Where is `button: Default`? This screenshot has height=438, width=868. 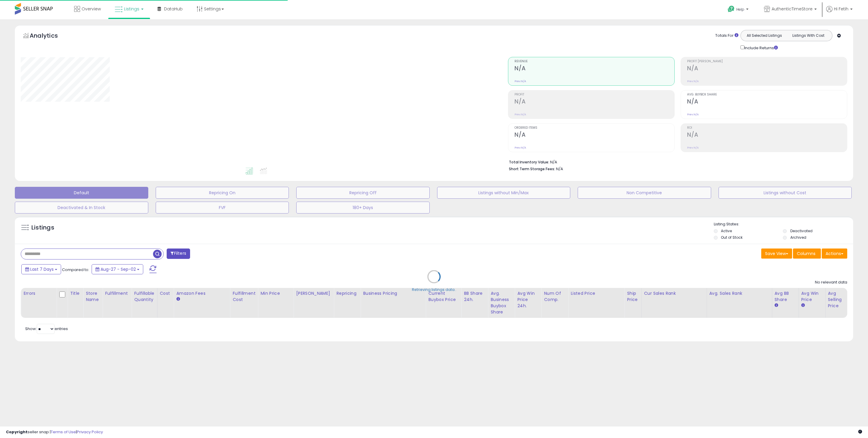 button: Default is located at coordinates (82, 193).